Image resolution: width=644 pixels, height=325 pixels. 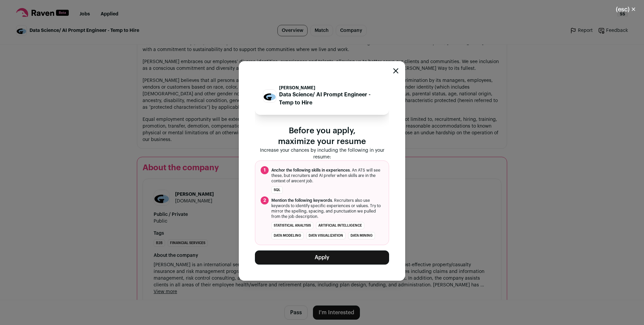 I want to click on span: Anchor the following skills in experiences, so click(x=310, y=170).